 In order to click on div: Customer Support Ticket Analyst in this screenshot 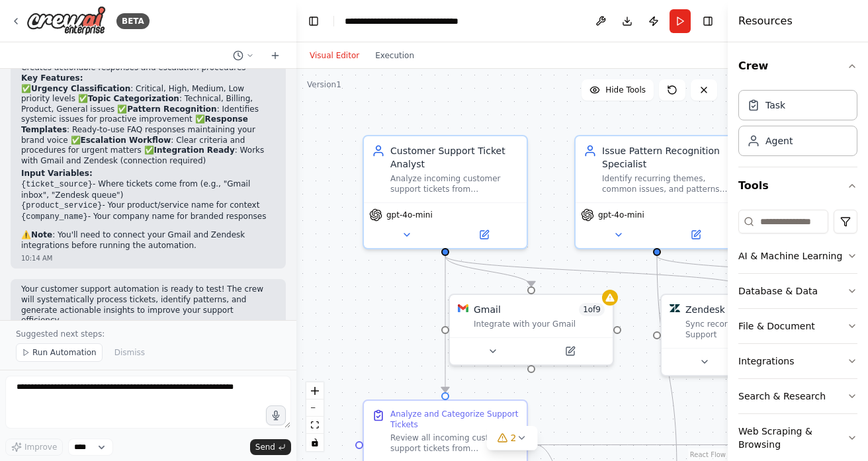, I will do `click(454, 158)`.